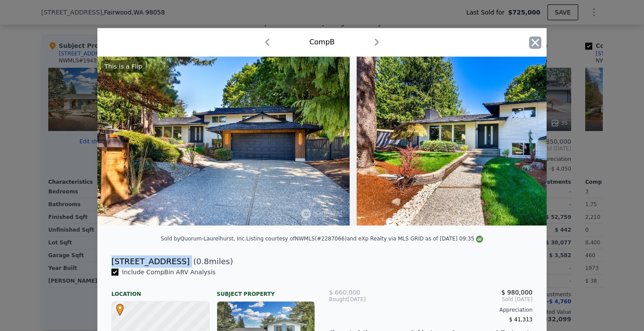 The height and width of the screenshot is (331, 644). I want to click on span: $ 660,000, so click(344, 292).